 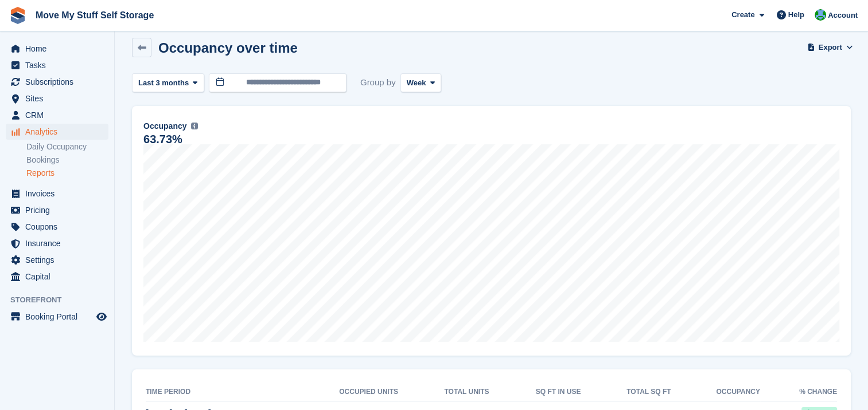 What do you see at coordinates (830, 47) in the screenshot?
I see `button: Export` at bounding box center [830, 47].